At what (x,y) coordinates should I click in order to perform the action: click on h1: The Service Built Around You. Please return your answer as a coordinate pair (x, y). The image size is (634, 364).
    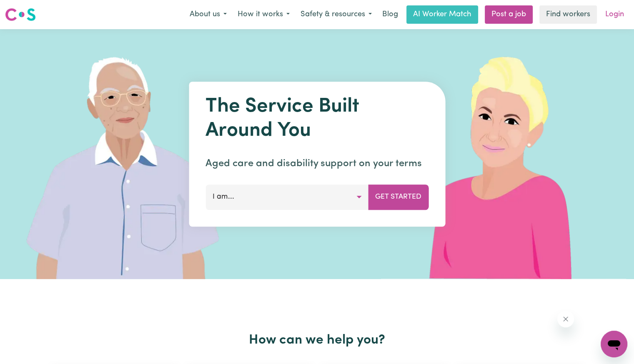
    Looking at the image, I should click on (317, 119).